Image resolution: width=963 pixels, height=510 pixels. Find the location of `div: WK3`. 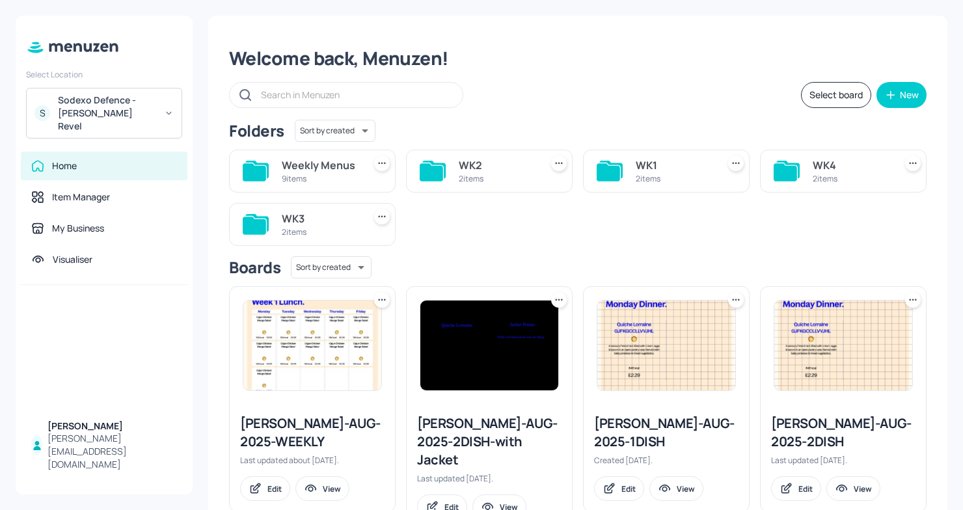

div: WK3 is located at coordinates (320, 219).